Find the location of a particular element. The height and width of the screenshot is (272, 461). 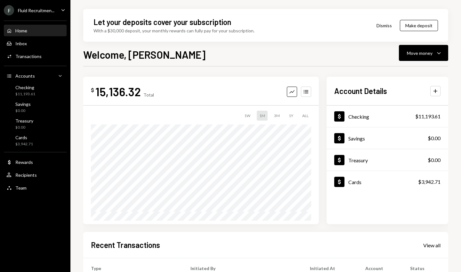

div: Inbox is located at coordinates (21, 43).